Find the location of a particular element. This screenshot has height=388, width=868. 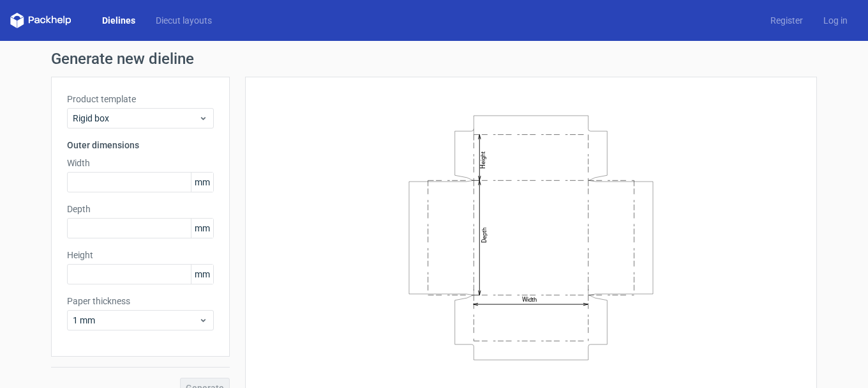

a: Register is located at coordinates (787, 20).